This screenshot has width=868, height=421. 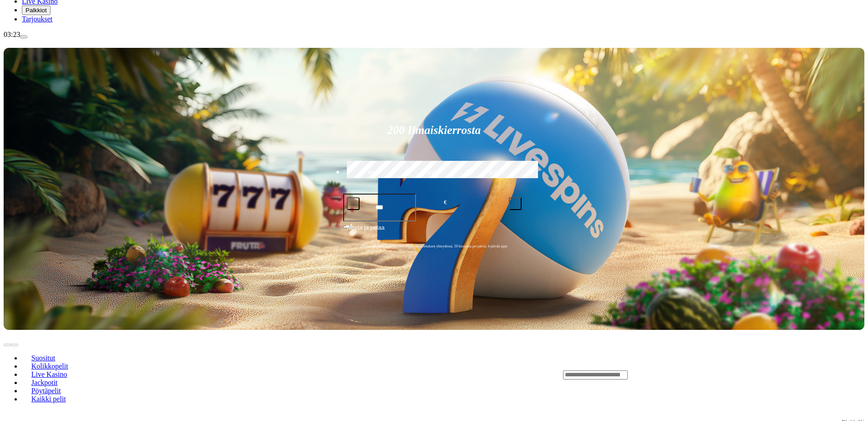 What do you see at coordinates (46, 390) in the screenshot?
I see `span: Pöytäpelit` at bounding box center [46, 390].